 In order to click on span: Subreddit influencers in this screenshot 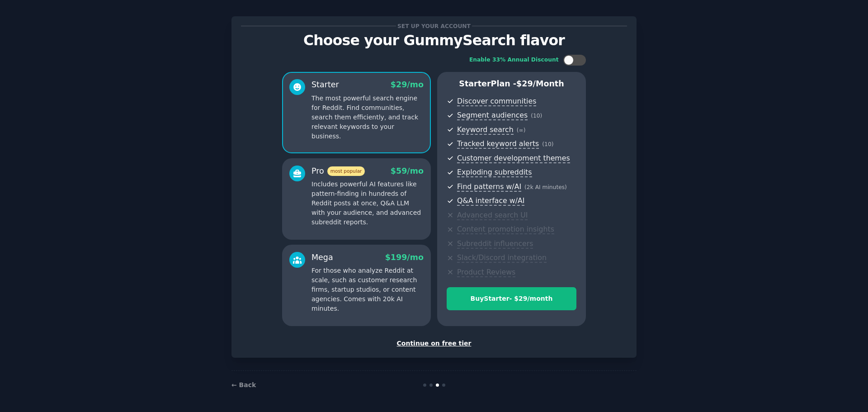, I will do `click(495, 244)`.